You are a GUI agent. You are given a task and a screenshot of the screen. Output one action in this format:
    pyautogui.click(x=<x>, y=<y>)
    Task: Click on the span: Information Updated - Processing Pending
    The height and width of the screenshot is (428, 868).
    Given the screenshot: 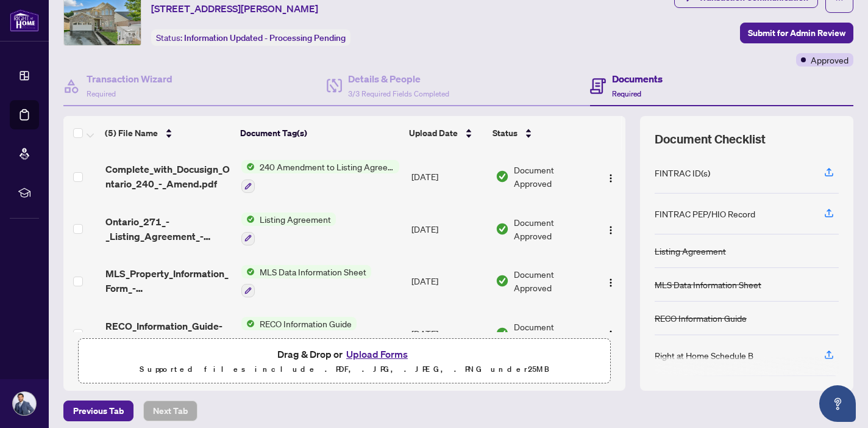 What is the action you would take?
    pyautogui.click(x=264, y=38)
    